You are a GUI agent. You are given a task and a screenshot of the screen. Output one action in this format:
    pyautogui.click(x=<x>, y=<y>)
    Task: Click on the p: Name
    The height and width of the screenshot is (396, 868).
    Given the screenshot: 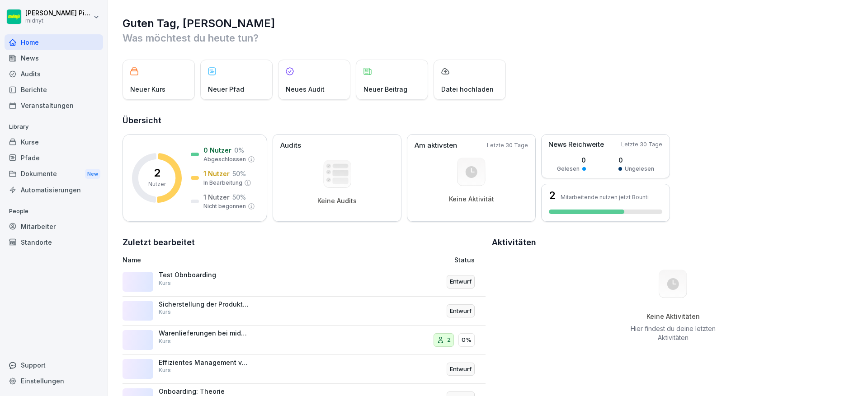 What is the action you would take?
    pyautogui.click(x=236, y=259)
    